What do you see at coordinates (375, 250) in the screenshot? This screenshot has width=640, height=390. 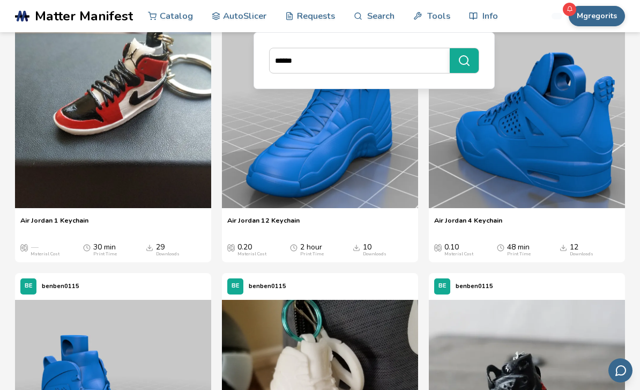 I see `div: 10` at bounding box center [375, 250].